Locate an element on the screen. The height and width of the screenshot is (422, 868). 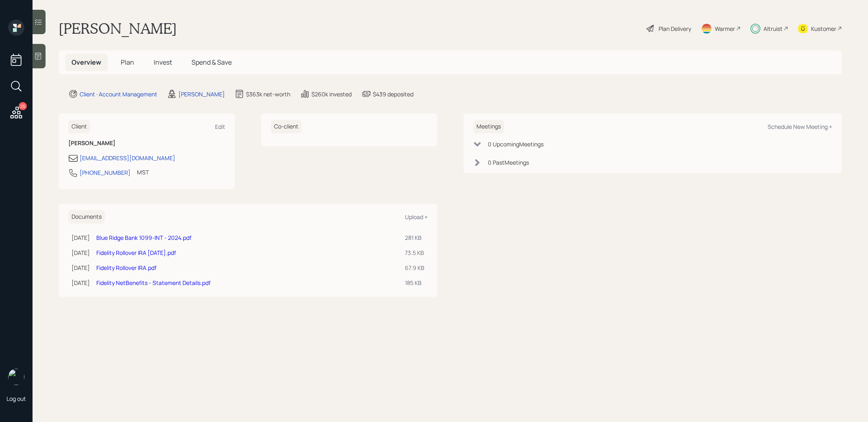
div: Plan Delivery is located at coordinates (675, 28).